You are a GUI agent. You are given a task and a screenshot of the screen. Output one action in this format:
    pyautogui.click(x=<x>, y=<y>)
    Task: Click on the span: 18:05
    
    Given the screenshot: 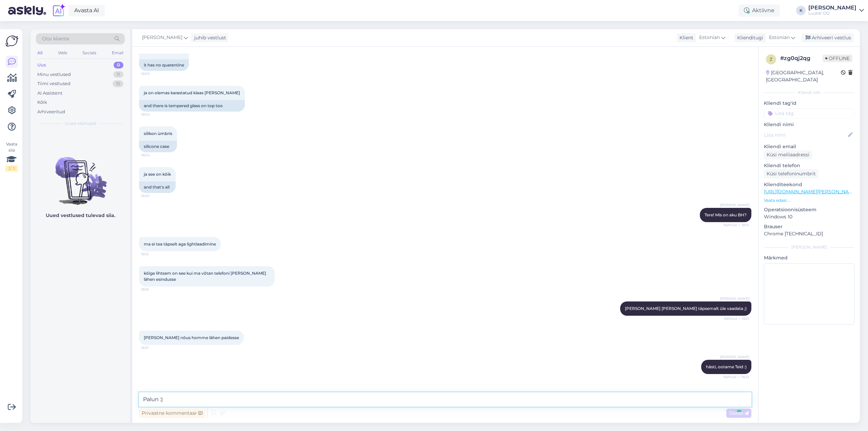 What is the action you would take?
    pyautogui.click(x=154, y=196)
    